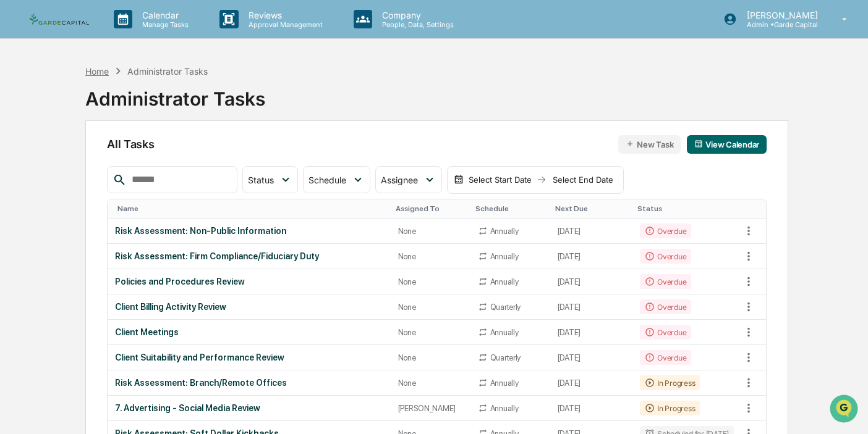 This screenshot has width=868, height=434. I want to click on p: How can we help?, so click(119, 36).